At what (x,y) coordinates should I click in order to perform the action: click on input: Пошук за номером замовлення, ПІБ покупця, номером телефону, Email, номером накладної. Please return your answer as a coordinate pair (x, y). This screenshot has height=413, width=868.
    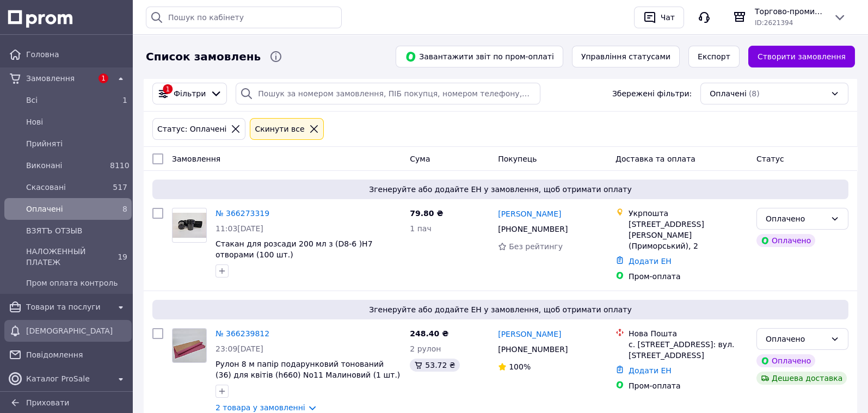
    Looking at the image, I should click on (388, 93).